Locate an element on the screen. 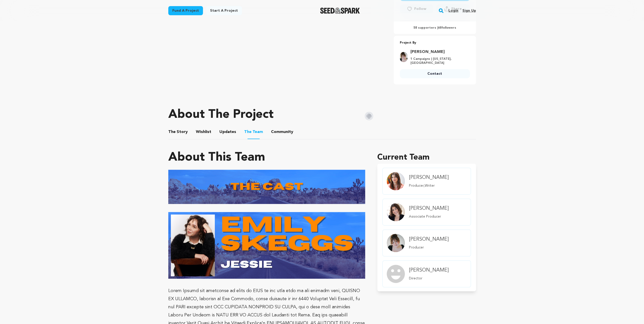 The width and height of the screenshot is (644, 324). span: Community is located at coordinates (282, 132).